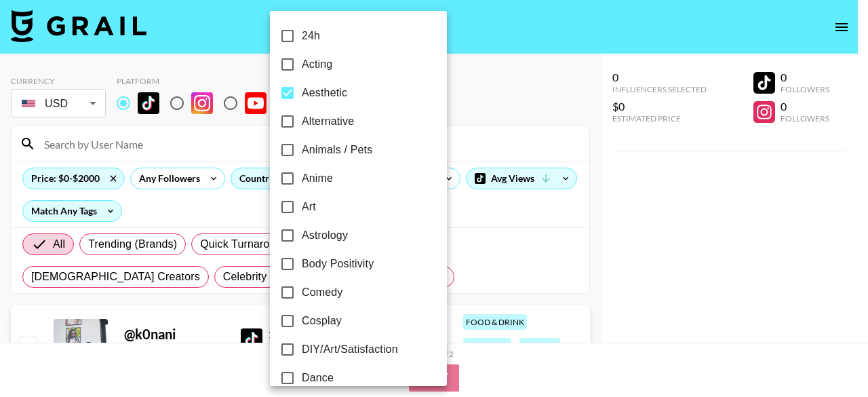 The image size is (868, 397). Describe the element at coordinates (318, 378) in the screenshot. I see `span: Dance` at that location.